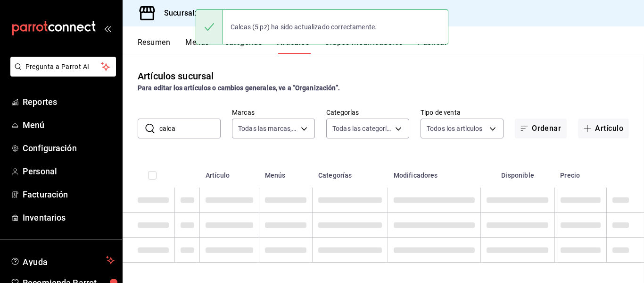 The height and width of the screenshot is (283, 644). Describe the element at coordinates (153, 46) in the screenshot. I see `button: Resumen` at that location.